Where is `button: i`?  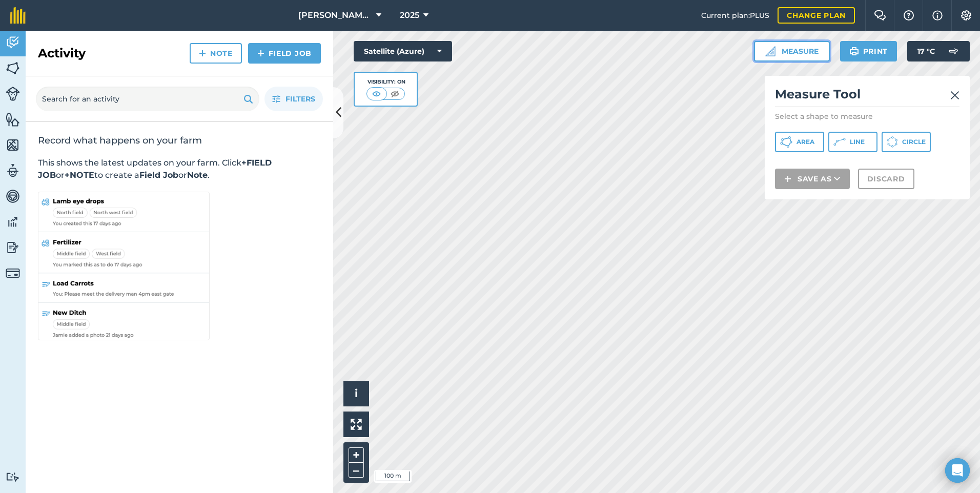 button: i is located at coordinates (356, 394).